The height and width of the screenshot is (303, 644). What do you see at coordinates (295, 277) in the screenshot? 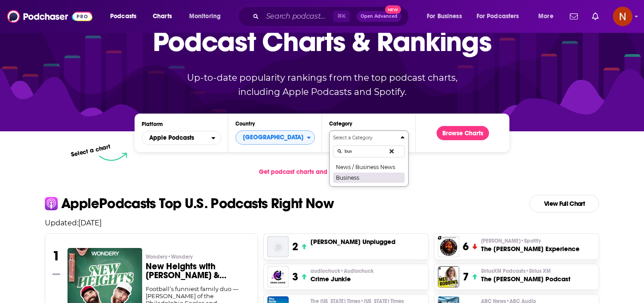
I see `h3: 3` at bounding box center [295, 277].